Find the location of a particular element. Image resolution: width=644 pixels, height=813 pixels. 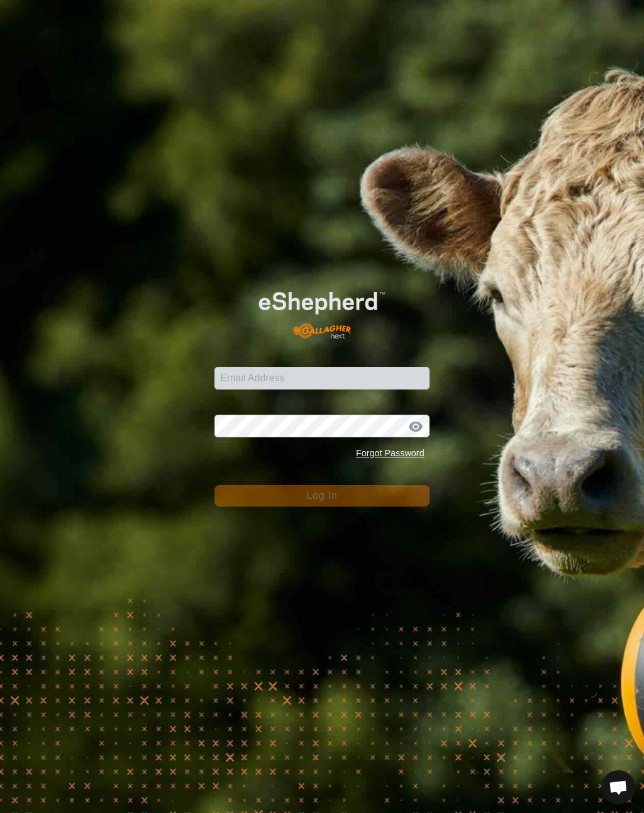

button: Log In is located at coordinates (322, 496).